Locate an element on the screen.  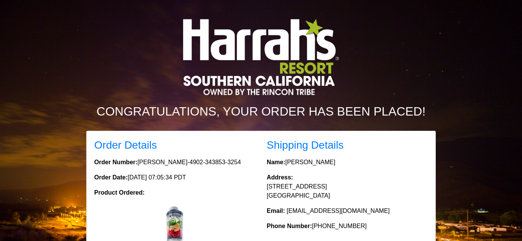
strong: Address: is located at coordinates (280, 177).